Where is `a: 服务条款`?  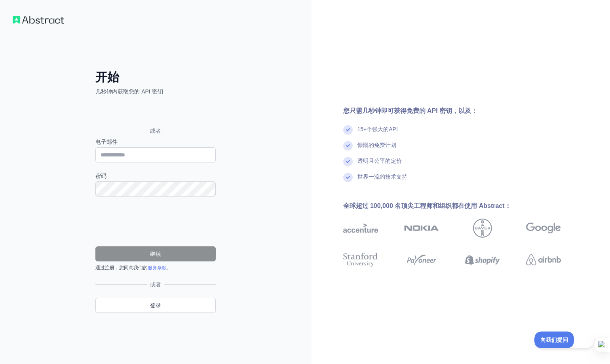 a: 服务条款 is located at coordinates (157, 268).